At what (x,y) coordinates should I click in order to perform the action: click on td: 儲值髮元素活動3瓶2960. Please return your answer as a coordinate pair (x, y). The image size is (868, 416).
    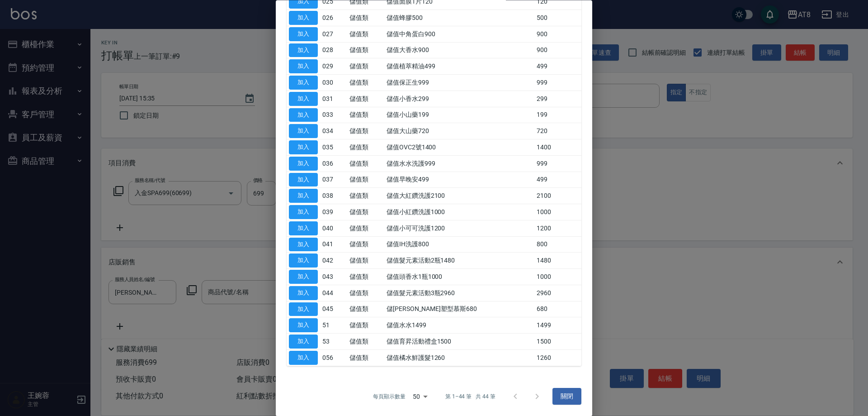
    Looking at the image, I should click on (459, 293).